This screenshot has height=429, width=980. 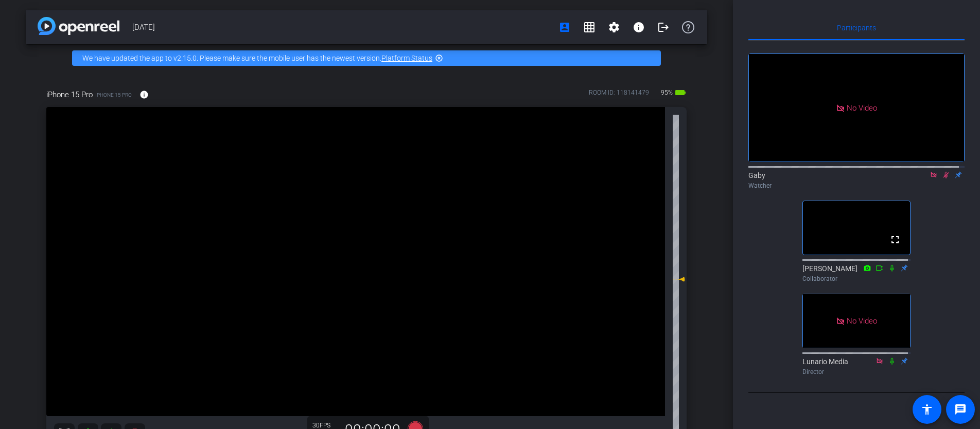 What do you see at coordinates (407, 58) in the screenshot?
I see `a: Platform Status` at bounding box center [407, 58].